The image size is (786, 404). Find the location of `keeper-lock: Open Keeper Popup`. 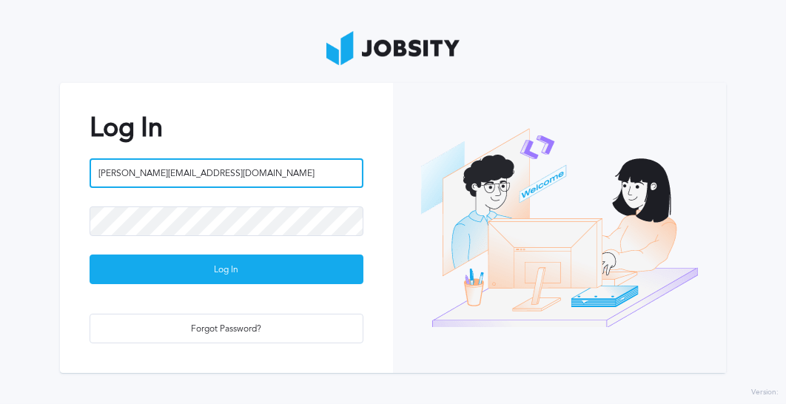

keeper-lock: Open Keeper Popup is located at coordinates (347, 173).